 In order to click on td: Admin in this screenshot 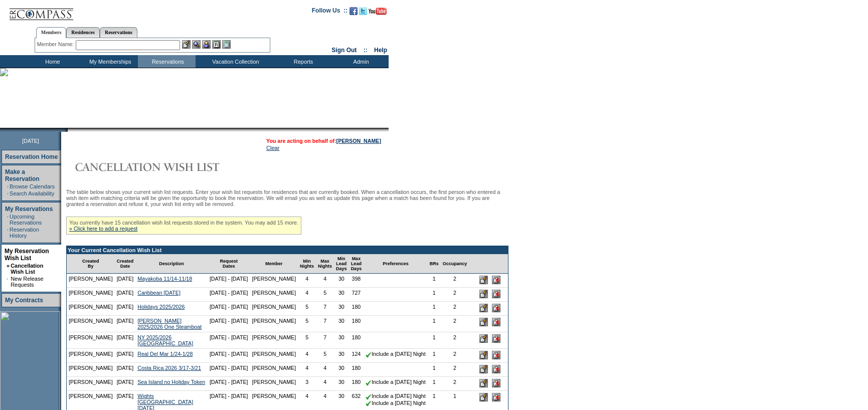, I will do `click(360, 61)`.